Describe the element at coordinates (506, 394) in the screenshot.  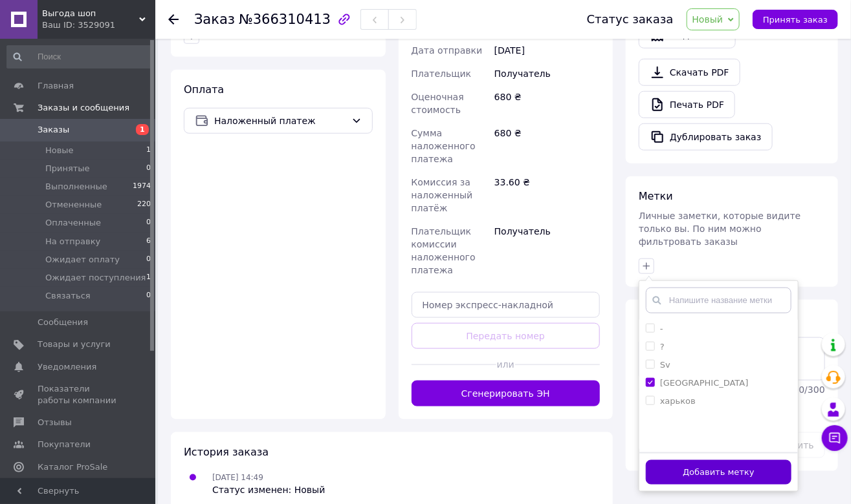
I see `button: Сгенерировать ЭН` at that location.